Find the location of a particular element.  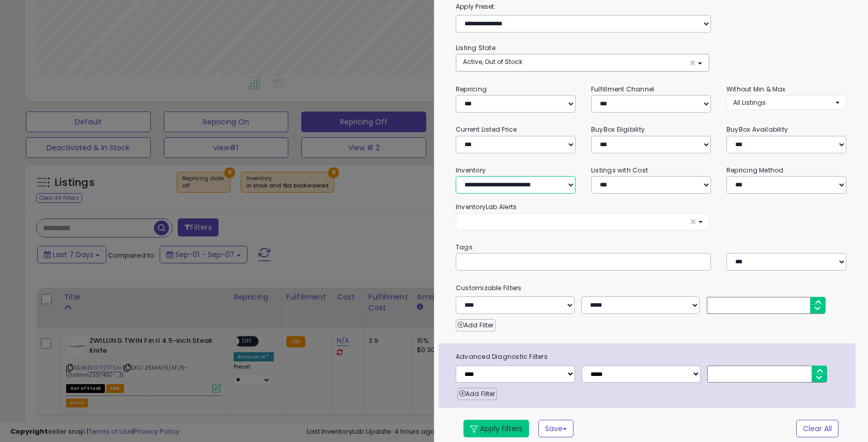

small: Without Min & Max is located at coordinates (756, 89).